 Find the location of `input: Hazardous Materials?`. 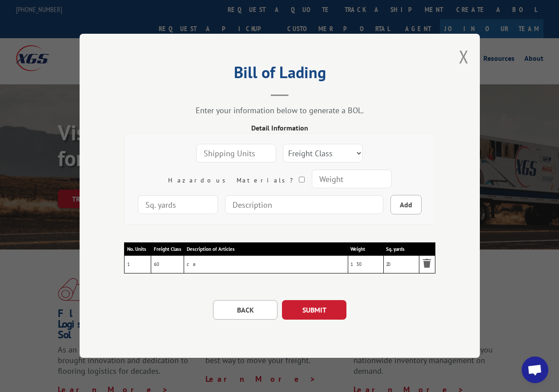

input: Hazardous Materials? is located at coordinates (301, 180).